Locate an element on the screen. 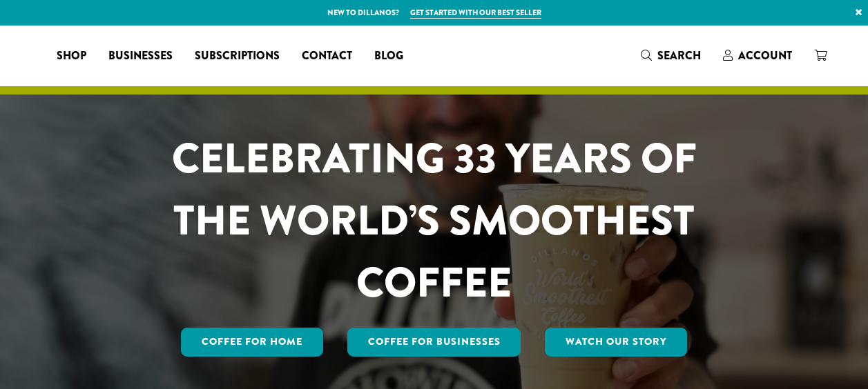 Image resolution: width=868 pixels, height=389 pixels. h1: CELEBRATING 33 YEARS OF THE WORLD’S SMOOTHEST COFFEE is located at coordinates (434, 221).